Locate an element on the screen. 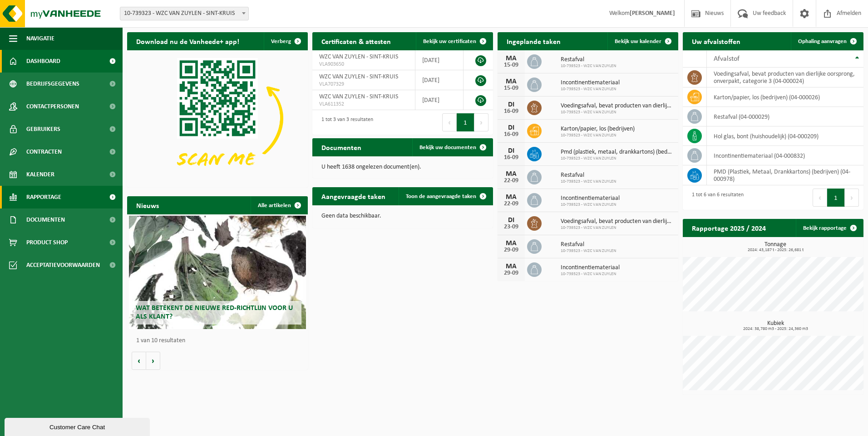 Image resolution: width=868 pixels, height=436 pixels. span: Navigatie is located at coordinates (40, 39).